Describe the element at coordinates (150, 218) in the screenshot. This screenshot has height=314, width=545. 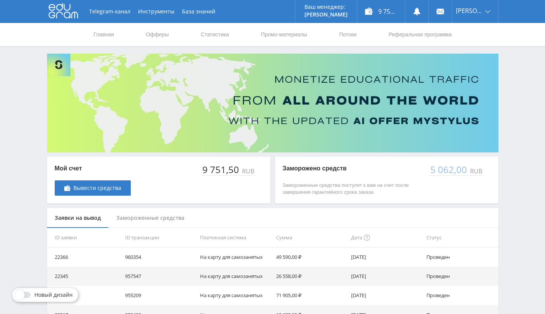
I see `div: Замороженные средства` at that location.